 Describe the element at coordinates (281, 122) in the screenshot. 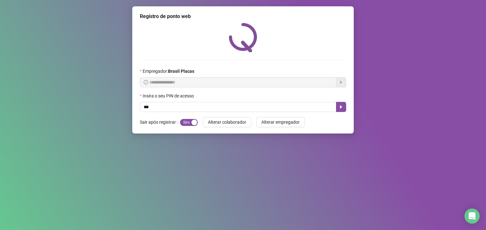

I see `button: Alterar empregador` at that location.